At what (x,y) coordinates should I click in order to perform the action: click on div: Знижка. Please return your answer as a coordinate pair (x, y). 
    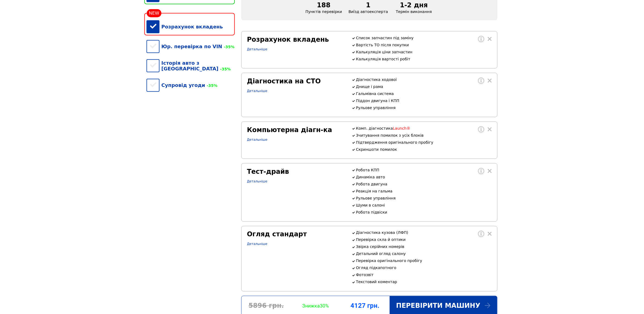
    Looking at the image, I should click on (315, 306).